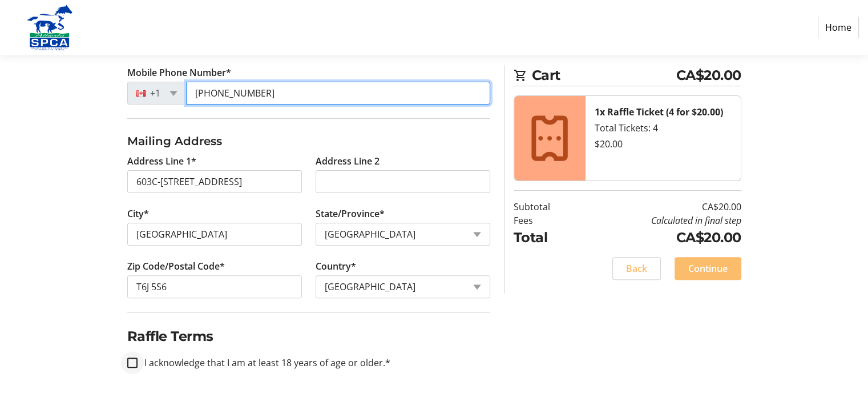  Describe the element at coordinates (350, 214) in the screenshot. I see `label: State/Province*` at that location.